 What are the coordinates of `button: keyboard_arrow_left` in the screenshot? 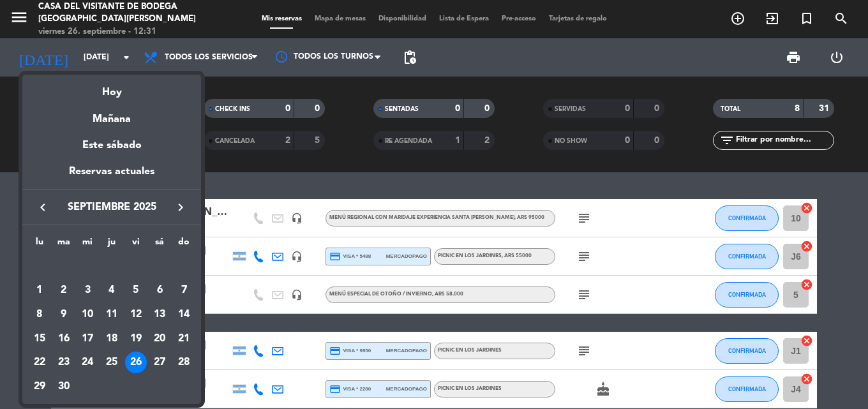 It's located at (43, 207).